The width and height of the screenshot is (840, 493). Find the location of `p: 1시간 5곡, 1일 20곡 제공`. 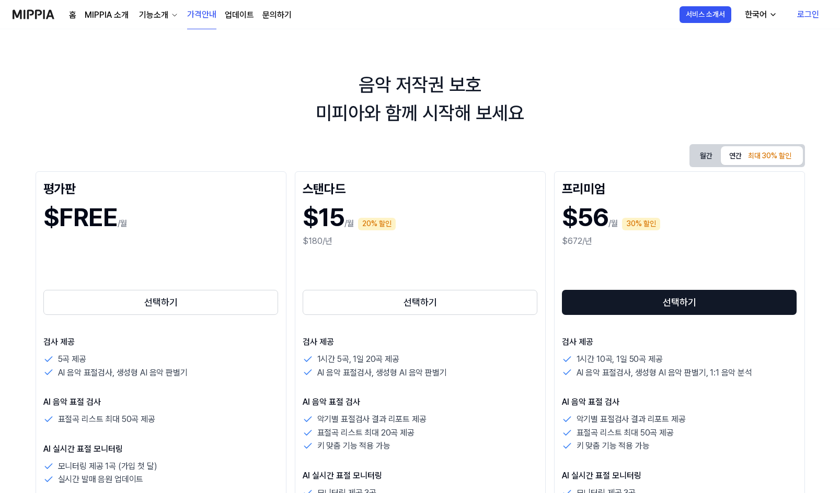

p: 1시간 5곡, 1일 20곡 제공 is located at coordinates (358, 359).